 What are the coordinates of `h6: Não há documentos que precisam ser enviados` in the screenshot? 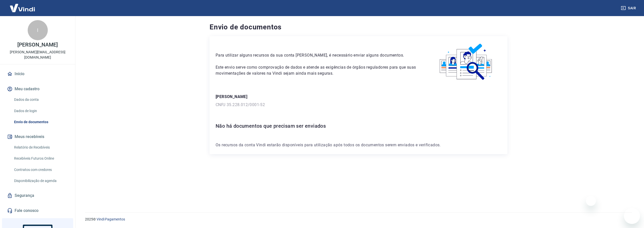 It's located at (358, 126).